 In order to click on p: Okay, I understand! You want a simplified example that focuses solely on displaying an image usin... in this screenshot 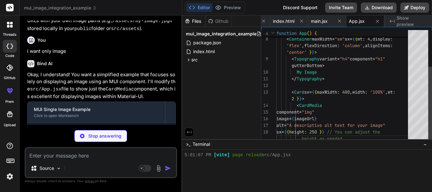, I will do `click(102, 86)`.